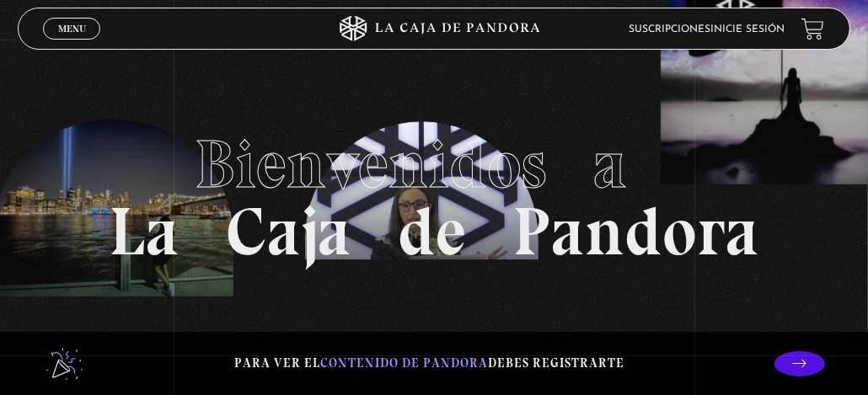  Describe the element at coordinates (405, 364) in the screenshot. I see `span: contenido de Pandora` at that location.